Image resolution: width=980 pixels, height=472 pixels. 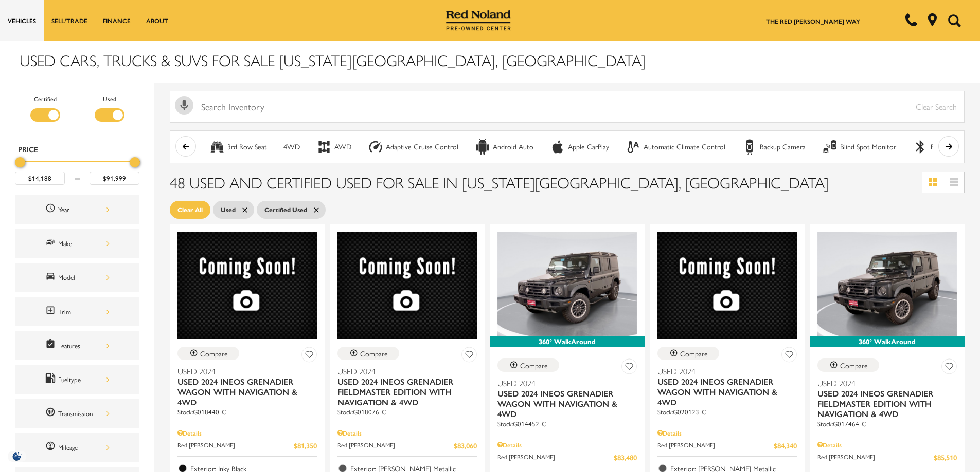 I want to click on button: scroll left, so click(x=186, y=147).